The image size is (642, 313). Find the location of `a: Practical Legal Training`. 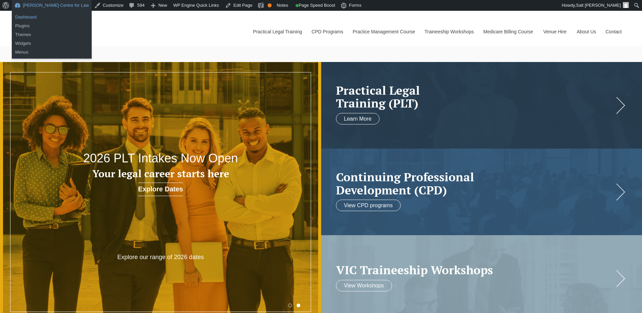

a: Practical Legal Training is located at coordinates (277, 32).